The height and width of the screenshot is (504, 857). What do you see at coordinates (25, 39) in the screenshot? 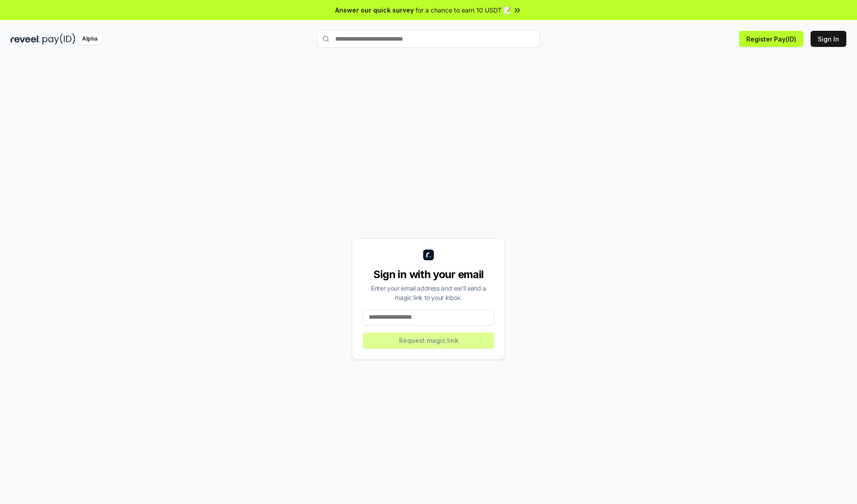
I see `img: reveel_dark` at bounding box center [25, 39].